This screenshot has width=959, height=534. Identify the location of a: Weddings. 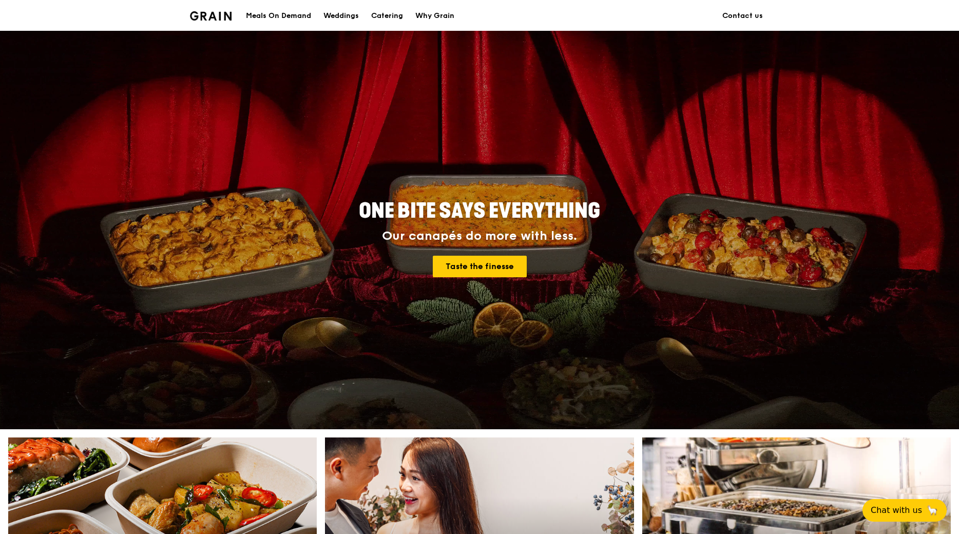
(341, 16).